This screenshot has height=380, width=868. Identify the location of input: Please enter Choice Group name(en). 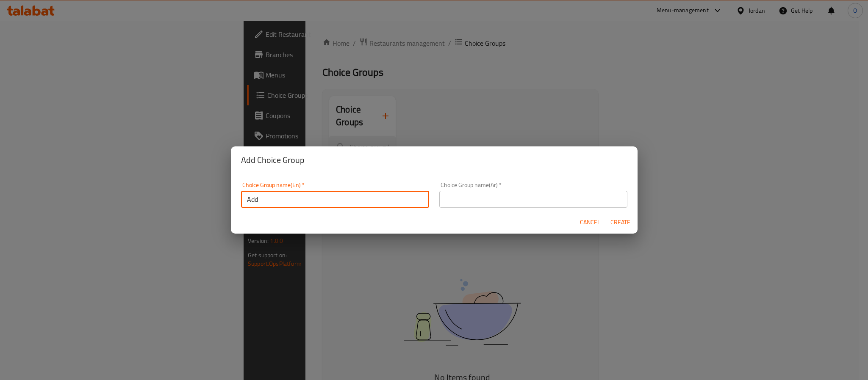
(335, 199).